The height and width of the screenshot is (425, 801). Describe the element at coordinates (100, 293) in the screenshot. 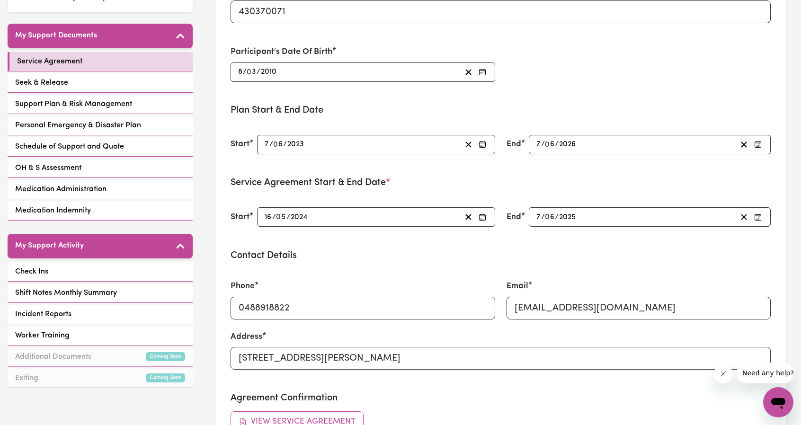

I see `a: Shift Notes Monthly Summary` at that location.